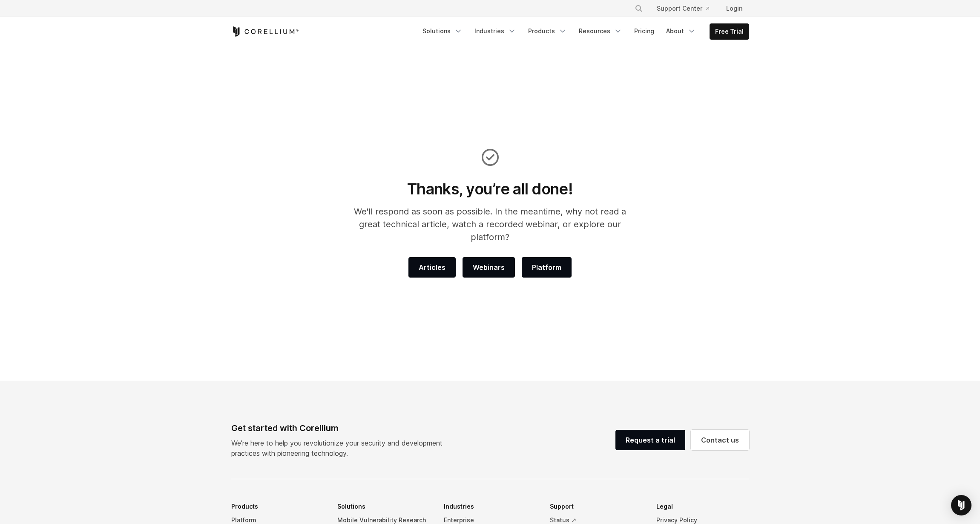 The height and width of the screenshot is (524, 980). I want to click on span: Platform, so click(546, 267).